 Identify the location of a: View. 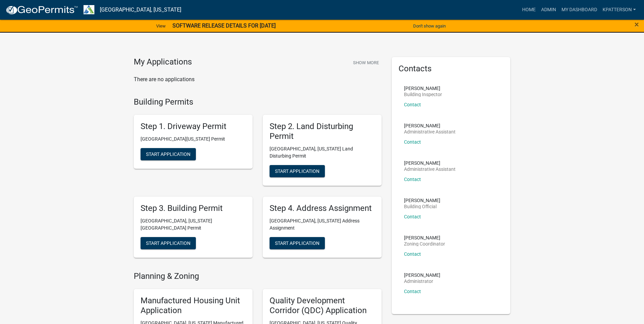
(161, 26).